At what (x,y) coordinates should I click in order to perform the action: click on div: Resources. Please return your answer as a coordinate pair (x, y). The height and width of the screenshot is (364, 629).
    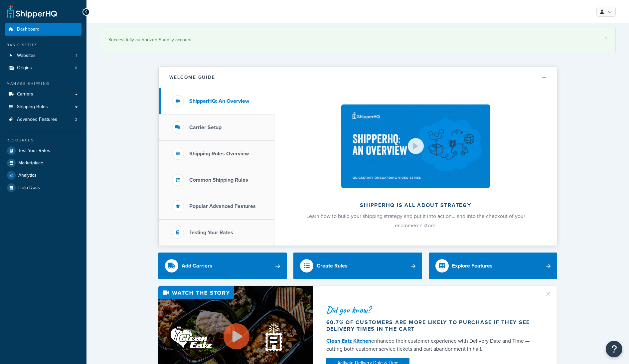
    Looking at the image, I should click on (43, 140).